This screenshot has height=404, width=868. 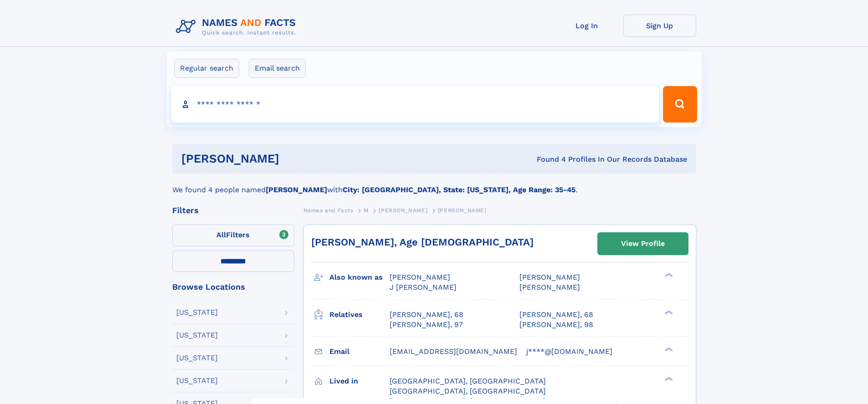 I want to click on div: We found 4 people named with ., so click(x=434, y=184).